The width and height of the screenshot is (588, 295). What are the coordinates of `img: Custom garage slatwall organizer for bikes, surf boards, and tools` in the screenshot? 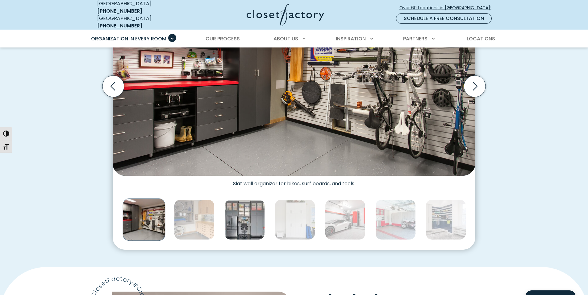 It's located at (144, 220).